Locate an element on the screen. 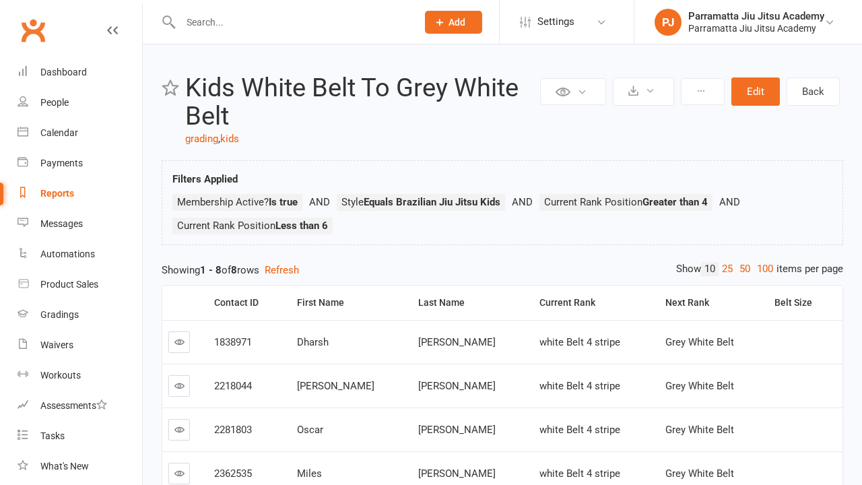  strong: 1 - 8 is located at coordinates (211, 270).